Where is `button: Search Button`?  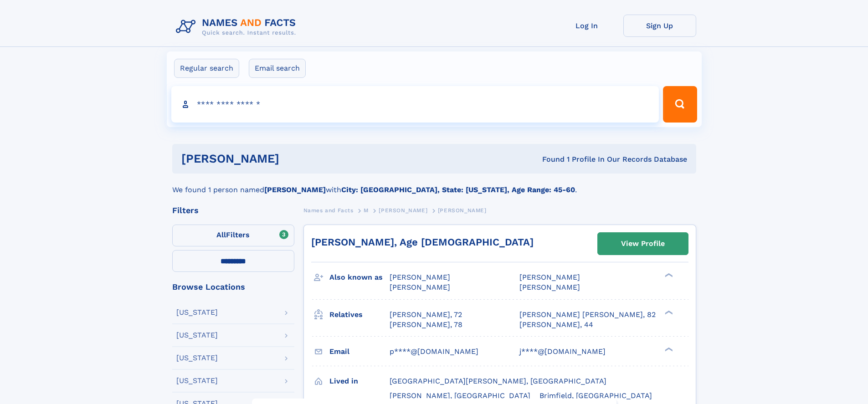
button: Search Button is located at coordinates (680, 104).